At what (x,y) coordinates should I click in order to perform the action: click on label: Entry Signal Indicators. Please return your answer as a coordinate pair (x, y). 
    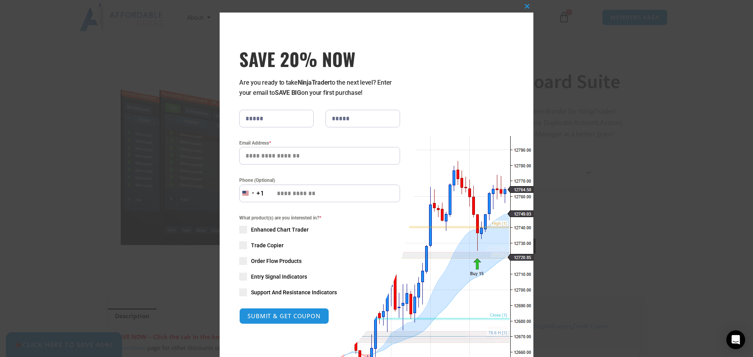
    Looking at the image, I should click on (320, 277).